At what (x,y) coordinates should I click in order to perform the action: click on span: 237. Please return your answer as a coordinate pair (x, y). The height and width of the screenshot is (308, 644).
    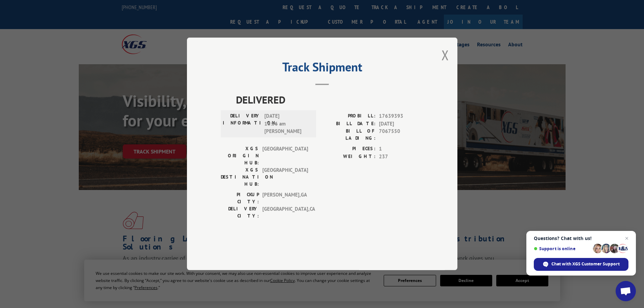
    Looking at the image, I should click on (401, 157).